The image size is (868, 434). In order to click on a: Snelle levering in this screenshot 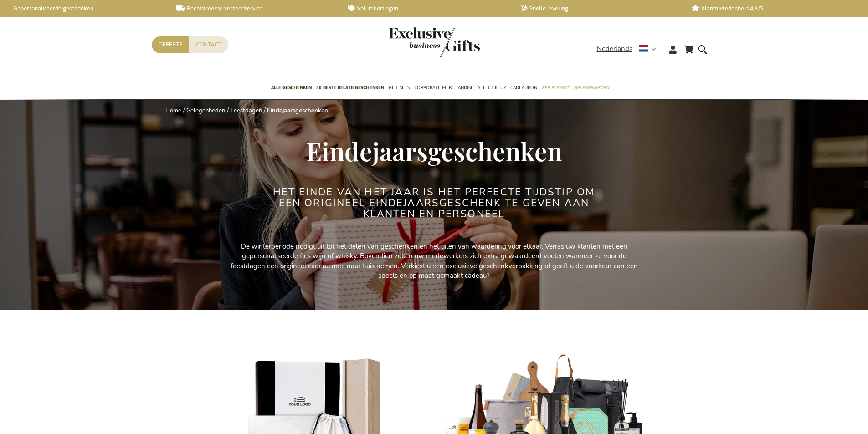, I will do `click(598, 8)`.